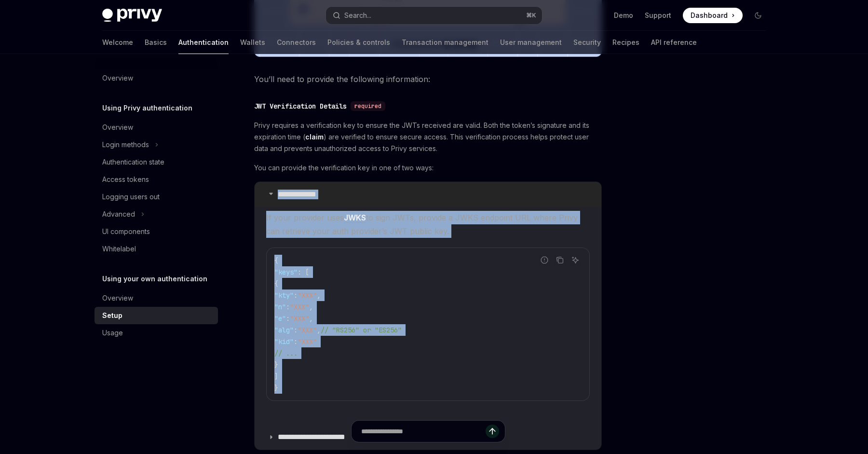 The width and height of the screenshot is (868, 454). Describe the element at coordinates (156, 180) in the screenshot. I see `a: Access tokens` at that location.